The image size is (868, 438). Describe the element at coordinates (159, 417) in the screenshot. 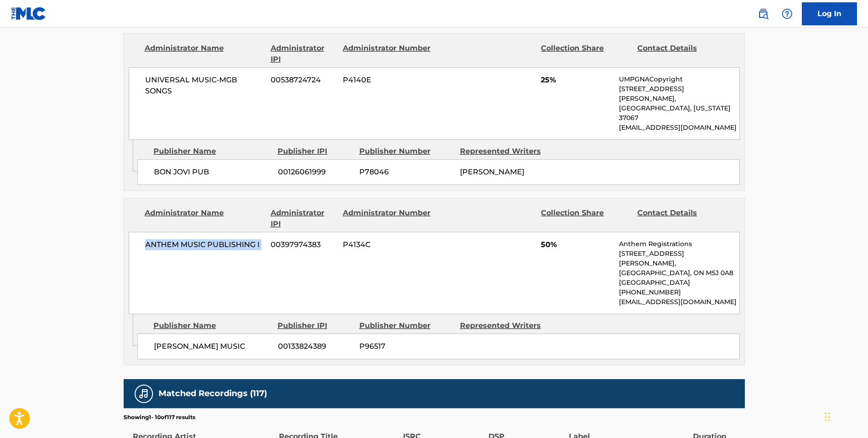

I see `p: Showing 1 - 10 of 117 results` at that location.